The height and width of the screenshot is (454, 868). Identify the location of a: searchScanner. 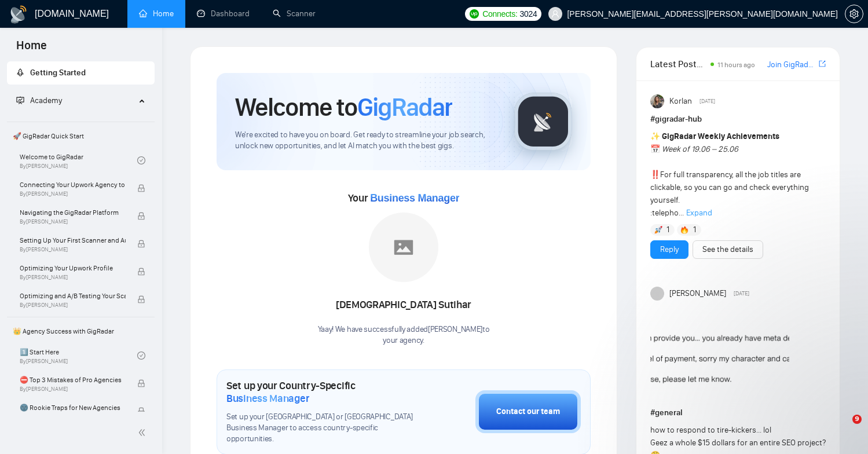
(294, 13).